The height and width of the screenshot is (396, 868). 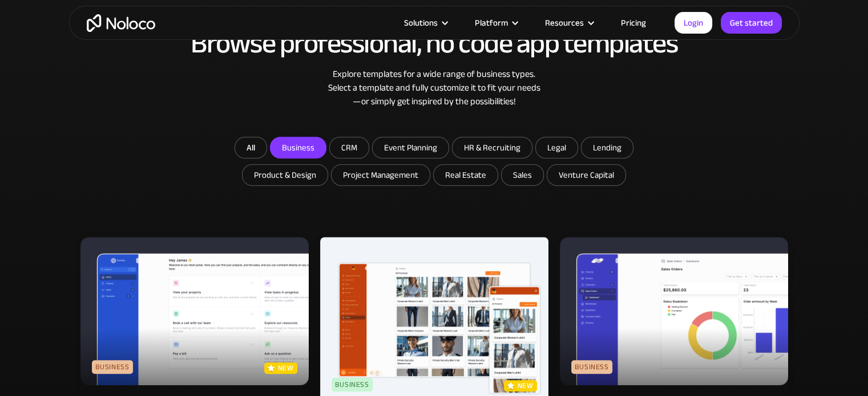 What do you see at coordinates (434, 163) in the screenshot?
I see `form: Email Form` at bounding box center [434, 163].